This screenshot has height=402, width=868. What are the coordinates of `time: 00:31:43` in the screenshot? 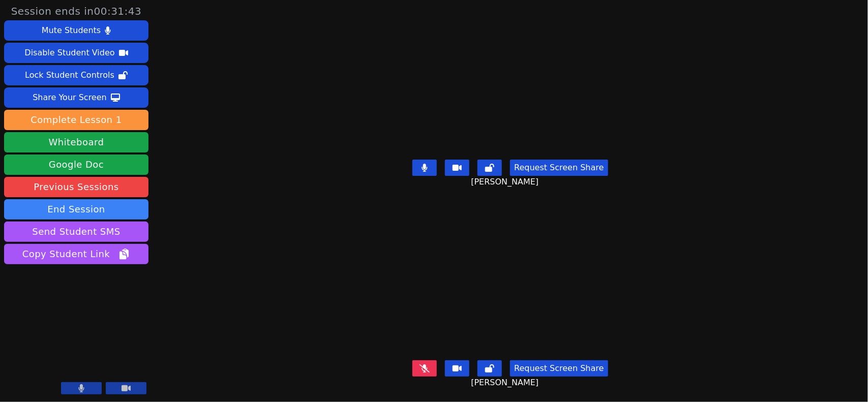 It's located at (118, 11).